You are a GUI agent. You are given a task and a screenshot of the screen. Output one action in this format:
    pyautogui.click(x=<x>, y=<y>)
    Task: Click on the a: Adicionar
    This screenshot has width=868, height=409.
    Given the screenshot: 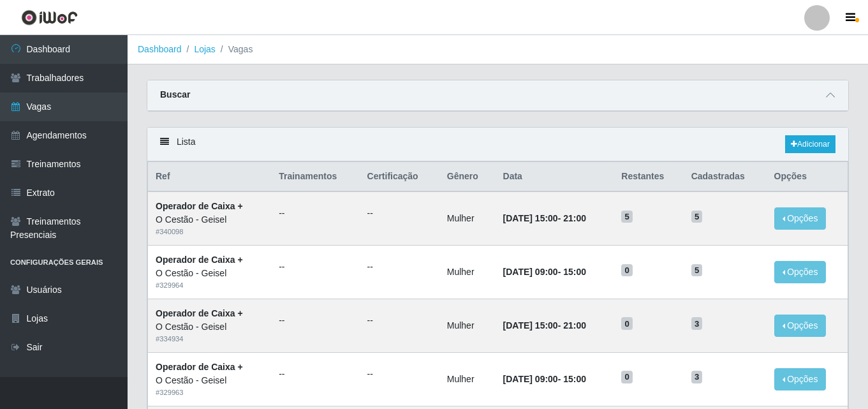 What is the action you would take?
    pyautogui.click(x=810, y=144)
    